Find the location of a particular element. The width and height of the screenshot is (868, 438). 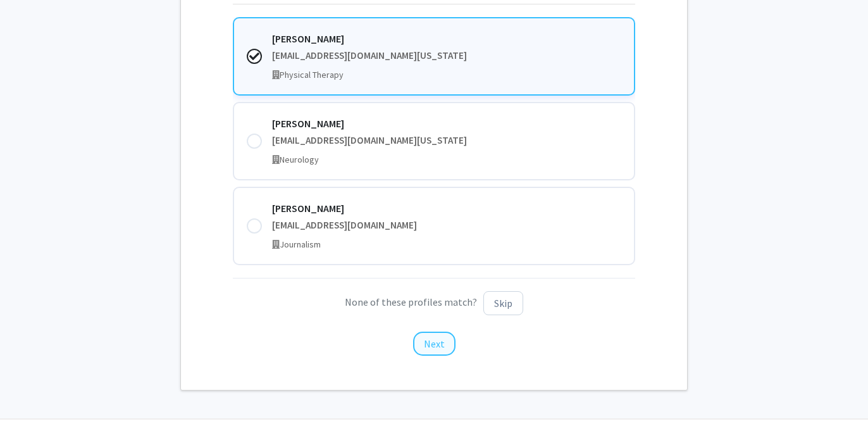

span: Neurology is located at coordinates (299, 160).